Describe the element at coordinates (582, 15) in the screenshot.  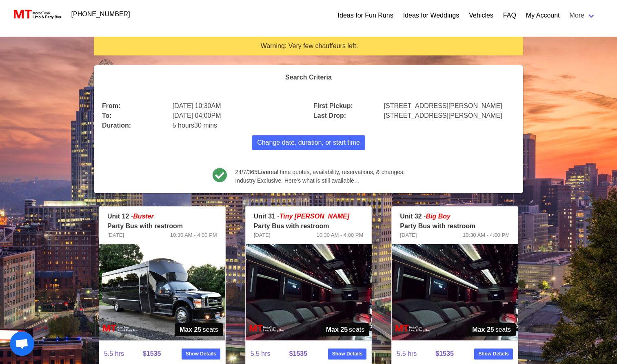
I see `a: More` at that location.